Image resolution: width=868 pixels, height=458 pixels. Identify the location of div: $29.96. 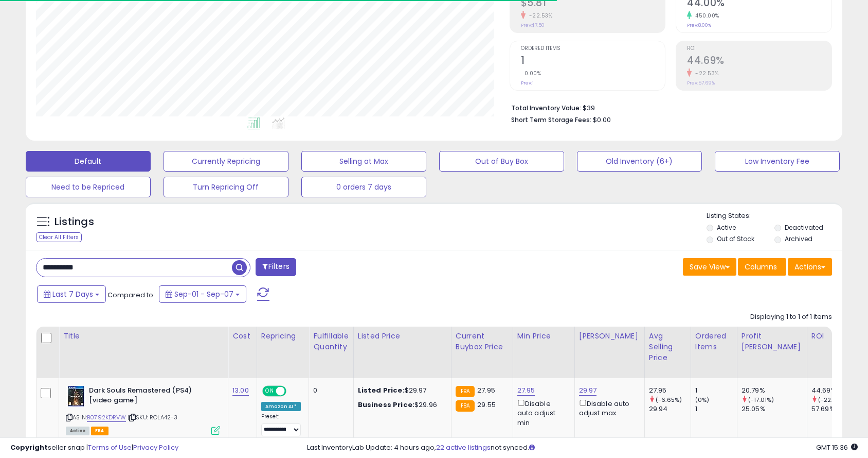
(401, 405).